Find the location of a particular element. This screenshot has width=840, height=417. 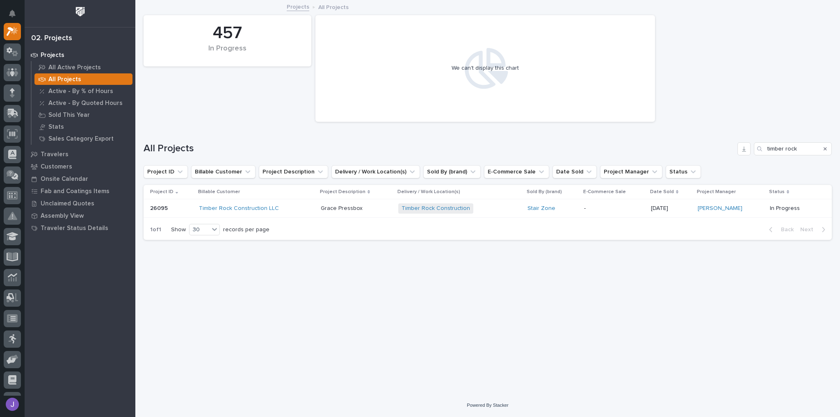

p: Customers is located at coordinates (56, 167).